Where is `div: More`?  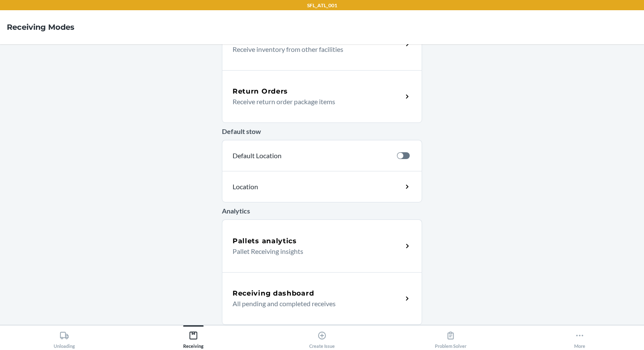
div: More is located at coordinates (580, 338).